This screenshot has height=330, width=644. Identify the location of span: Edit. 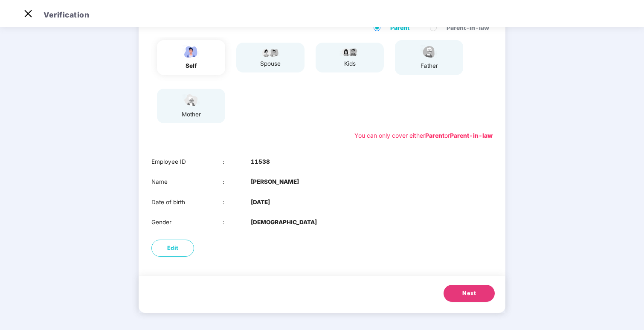
(173, 248).